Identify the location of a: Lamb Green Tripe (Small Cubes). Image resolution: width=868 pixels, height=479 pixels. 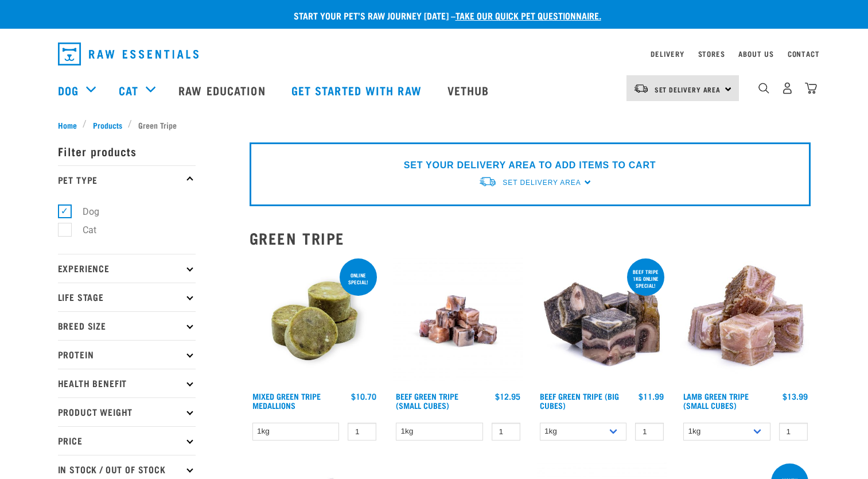
(716, 400).